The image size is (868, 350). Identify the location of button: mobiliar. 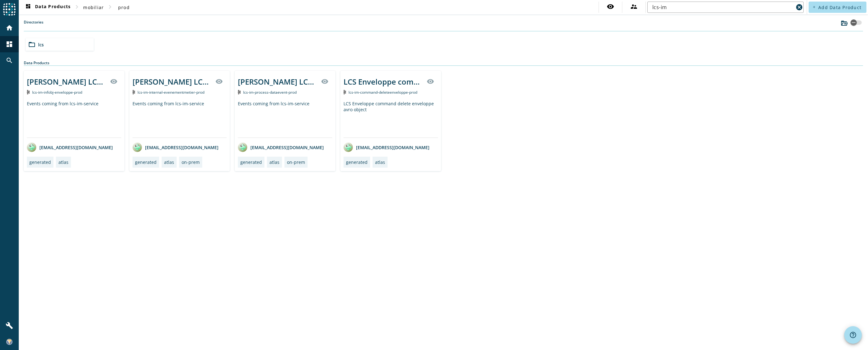
(93, 7).